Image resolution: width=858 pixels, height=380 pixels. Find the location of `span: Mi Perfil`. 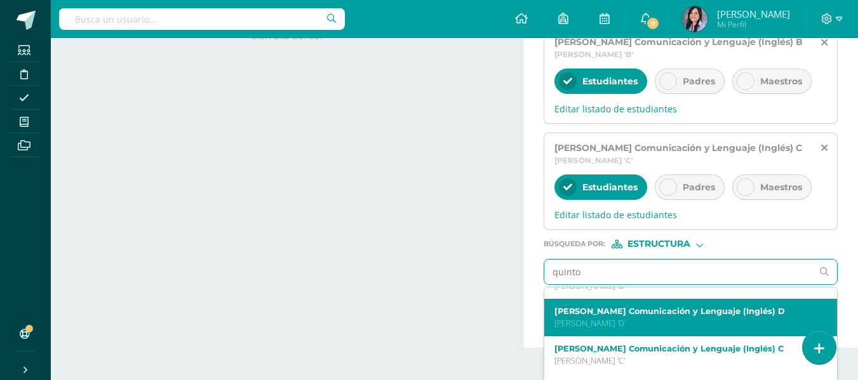

span: Mi Perfil is located at coordinates (753, 24).